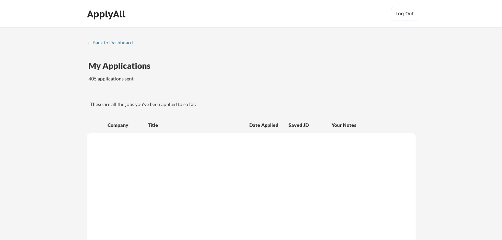  I want to click on div: Your Notes, so click(370, 125).